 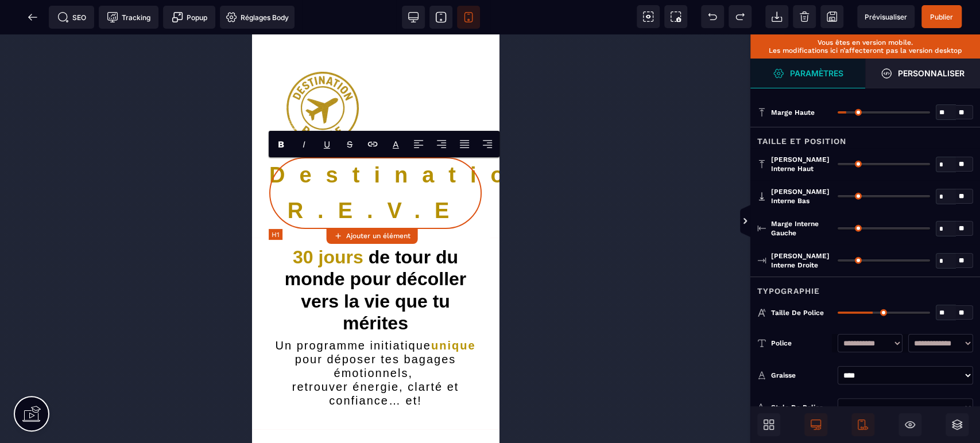 What do you see at coordinates (805, 17) in the screenshot?
I see `span: Nettoyage` at bounding box center [805, 17].